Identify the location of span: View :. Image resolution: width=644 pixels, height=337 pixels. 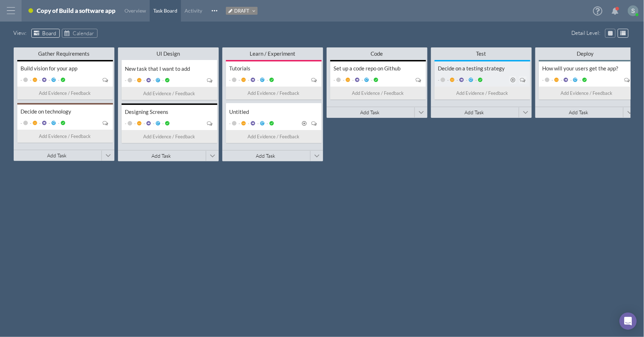
(21, 33).